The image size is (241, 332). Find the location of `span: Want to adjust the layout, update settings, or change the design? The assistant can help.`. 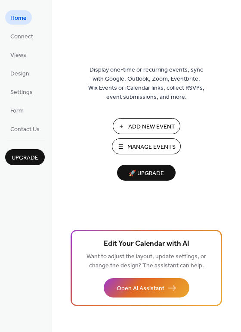

span: Want to adjust the layout, update settings, or change the design? The assistant can help. is located at coordinates (147, 261).